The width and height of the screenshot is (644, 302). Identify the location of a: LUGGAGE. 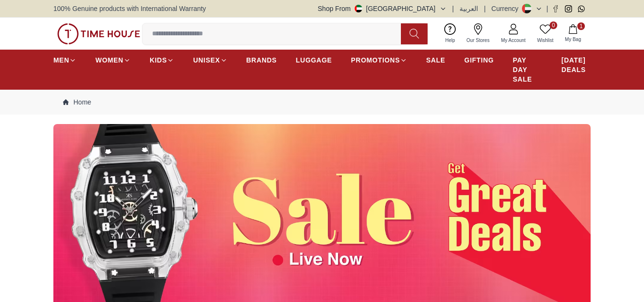
(314, 60).